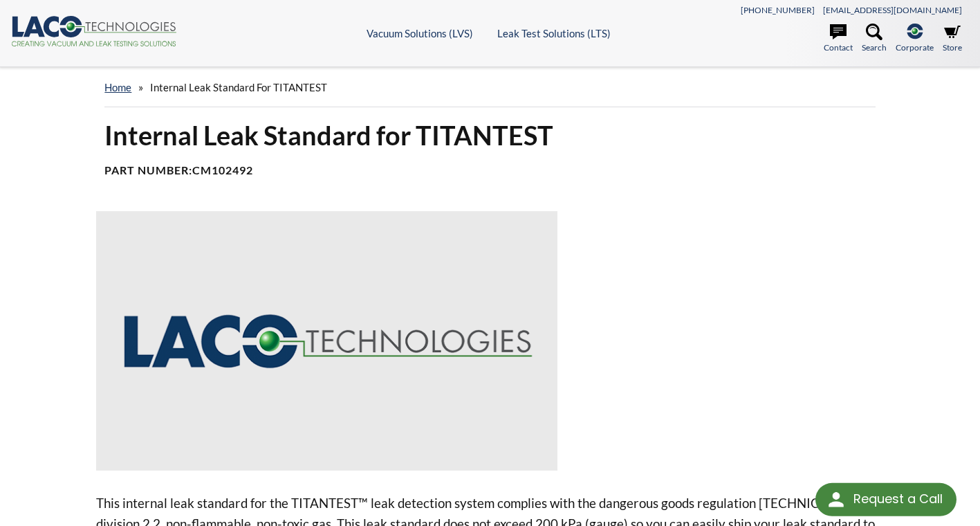 The width and height of the screenshot is (980, 526). Describe the element at coordinates (326, 341) in the screenshot. I see `img: small-missing-2f097cf34b30ecc0280c77b855e78e17f1ba0367c20668fa797faf9308cc7773.png` at that location.